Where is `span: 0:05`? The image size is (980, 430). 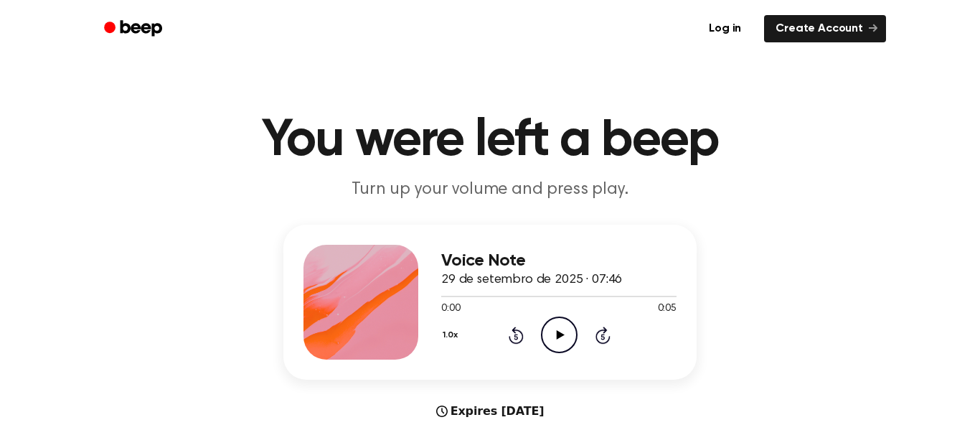
span: 0:05 is located at coordinates (668, 308).